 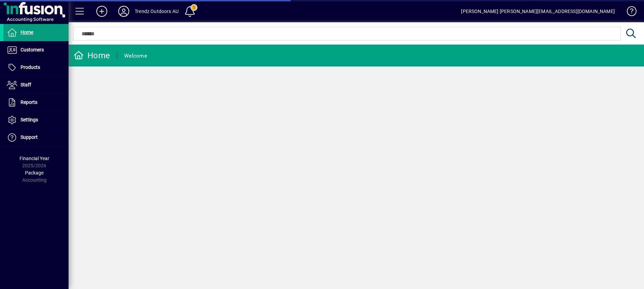 What do you see at coordinates (36, 103) in the screenshot?
I see `a: Reports` at bounding box center [36, 103].